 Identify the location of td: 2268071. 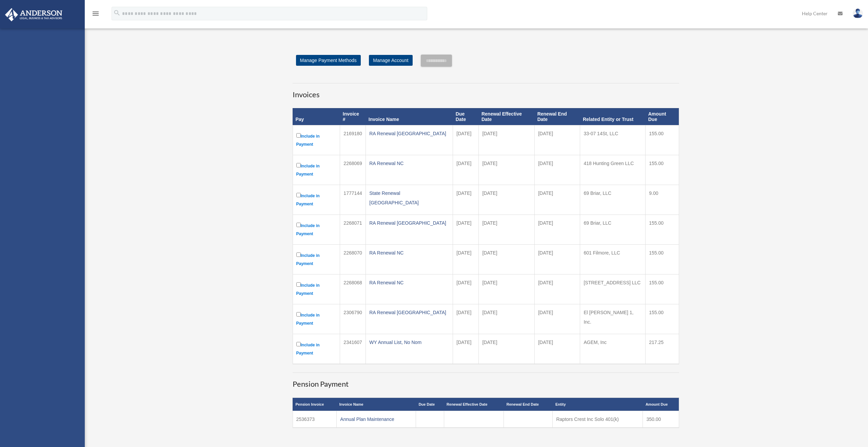
(353, 230).